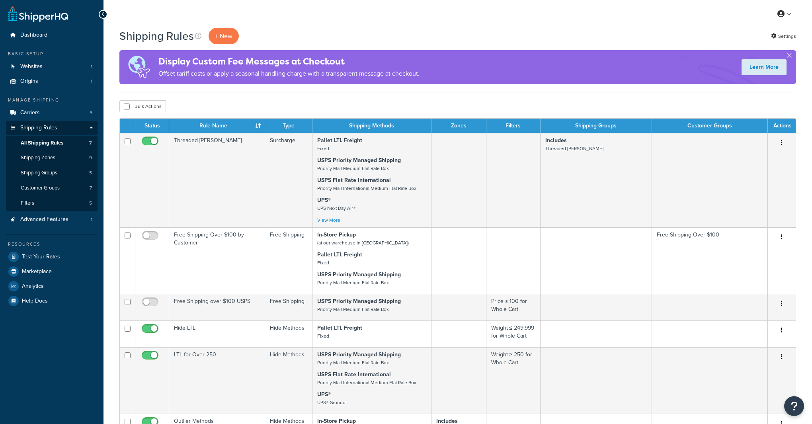 Image resolution: width=812 pixels, height=424 pixels. I want to click on p: + New, so click(224, 36).